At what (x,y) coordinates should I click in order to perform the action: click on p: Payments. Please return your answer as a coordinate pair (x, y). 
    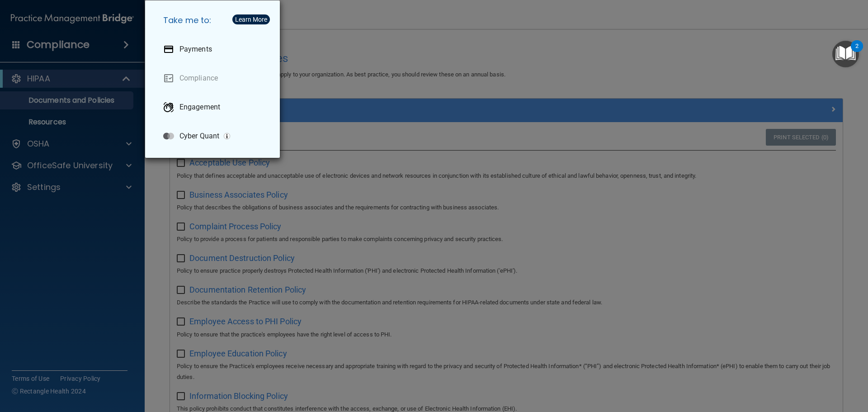
    Looking at the image, I should click on (196, 49).